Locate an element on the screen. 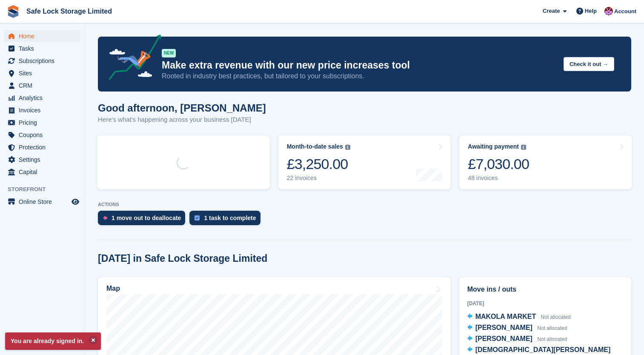  span: Subscriptions is located at coordinates (44, 61).